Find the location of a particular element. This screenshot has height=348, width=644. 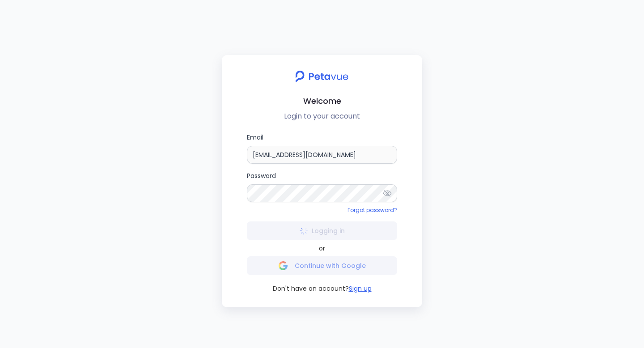

h2: Welcome is located at coordinates (322, 101).